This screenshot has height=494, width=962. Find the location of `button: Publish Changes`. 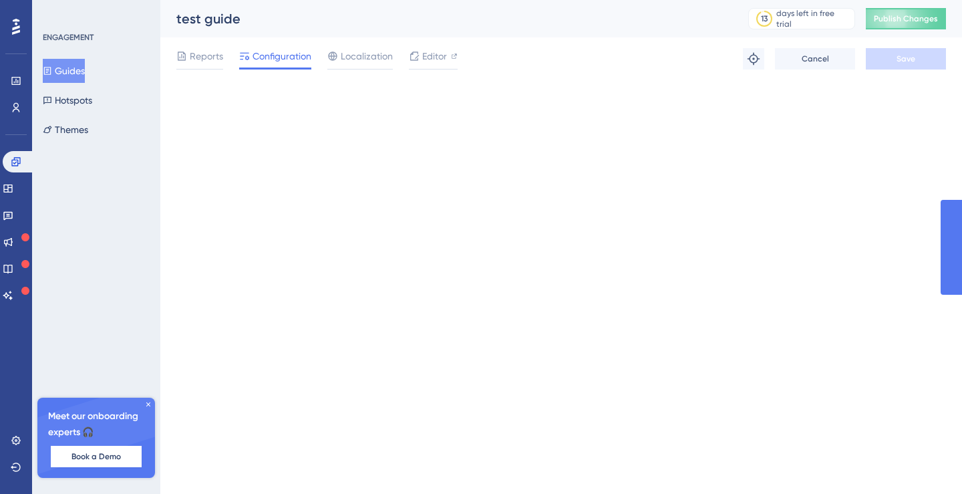

button: Publish Changes is located at coordinates (906, 19).